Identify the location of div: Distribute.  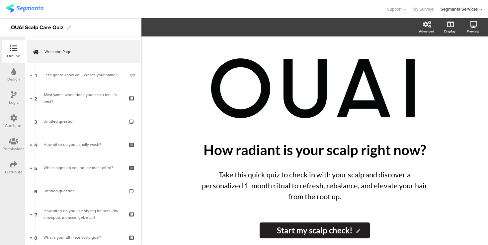
(14, 172).